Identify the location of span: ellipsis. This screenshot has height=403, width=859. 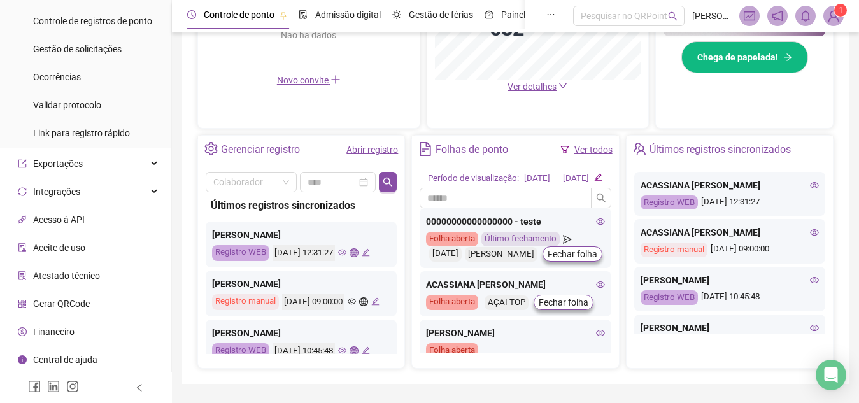
(551, 15).